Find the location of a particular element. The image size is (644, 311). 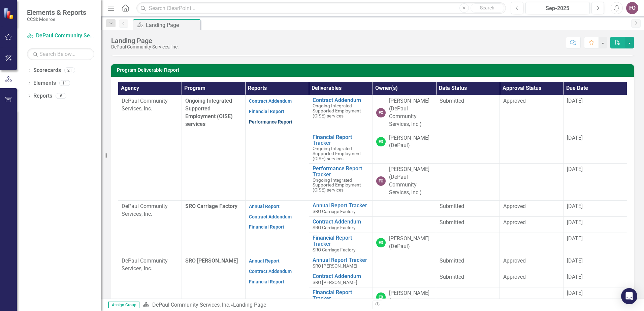

button: Sep-2025 is located at coordinates (558, 8).